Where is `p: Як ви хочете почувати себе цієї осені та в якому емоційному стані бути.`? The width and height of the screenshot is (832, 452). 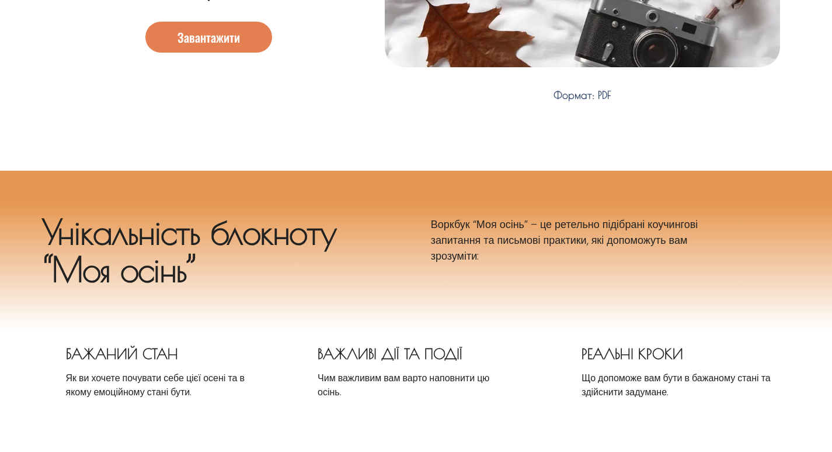
p: Як ви хочете почувати себе цієї осені та в якому емоційному стані бути. is located at coordinates (157, 385).